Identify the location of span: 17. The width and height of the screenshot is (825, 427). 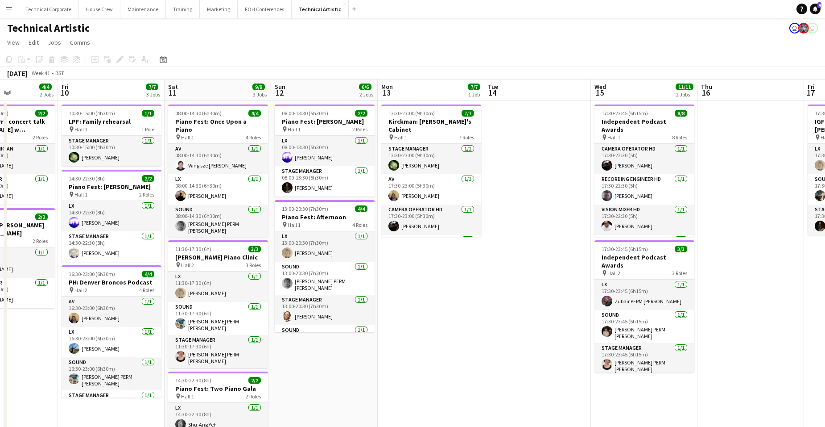
(811, 92).